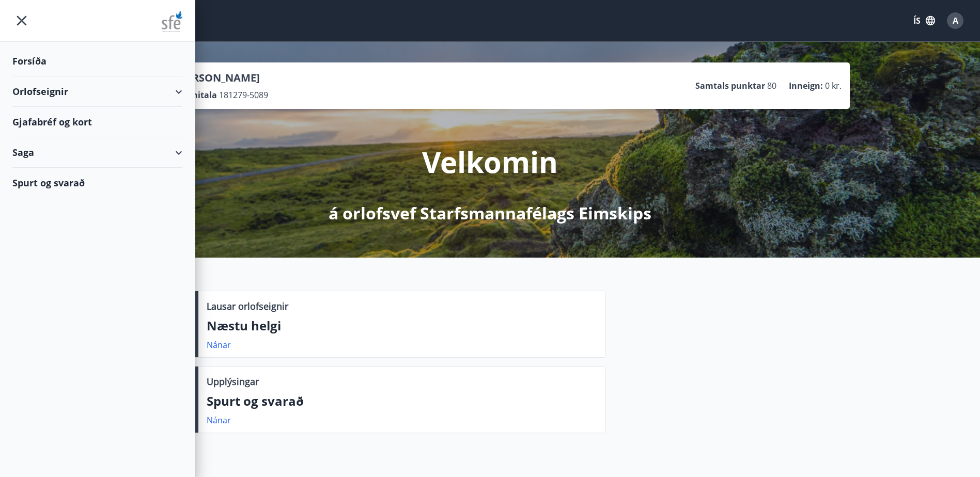 Image resolution: width=980 pixels, height=477 pixels. Describe the element at coordinates (97, 152) in the screenshot. I see `div: Saga` at that location.